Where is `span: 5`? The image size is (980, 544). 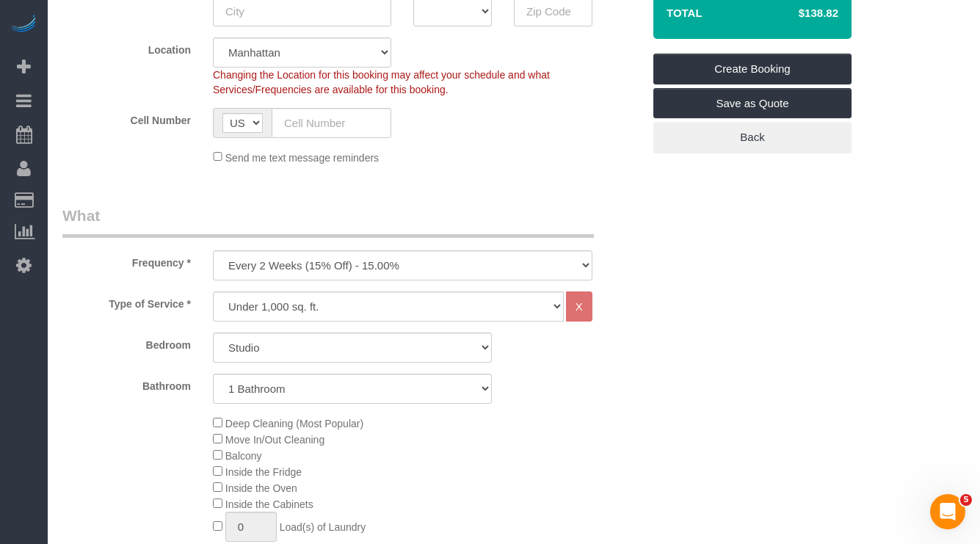 span: 5 is located at coordinates (966, 500).